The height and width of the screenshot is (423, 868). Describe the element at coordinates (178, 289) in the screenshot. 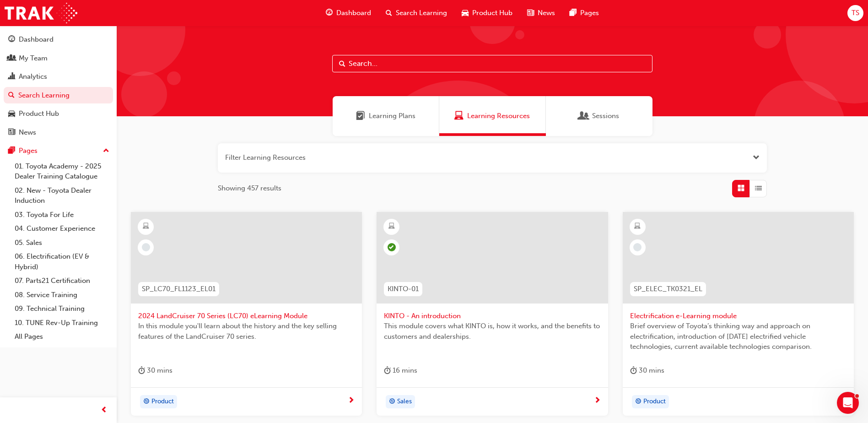

I see `span: SP_LC70_FL1123_EL01` at that location.